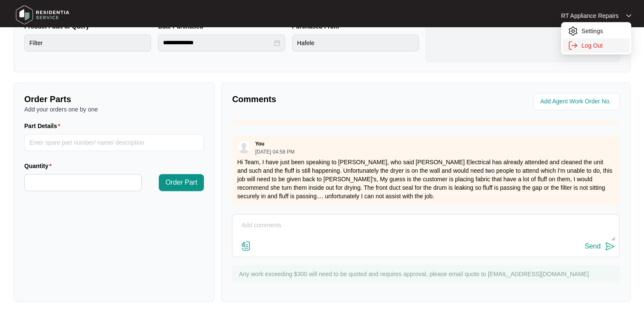  Describe the element at coordinates (114, 109) in the screenshot. I see `p: Add your orders one by one` at that location.